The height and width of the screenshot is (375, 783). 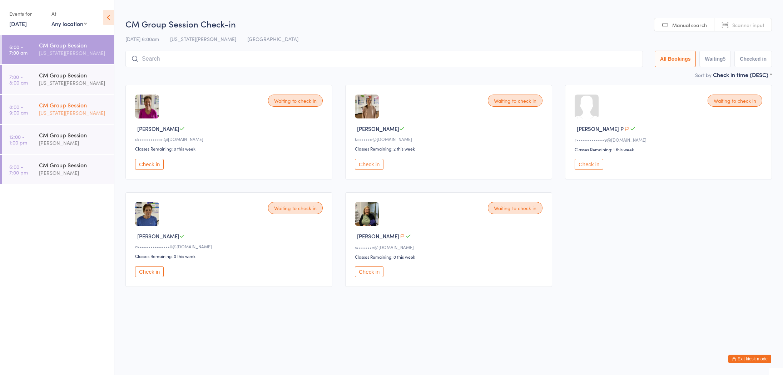 I want to click on time: 7:00 - 8:00 am, so click(x=19, y=80).